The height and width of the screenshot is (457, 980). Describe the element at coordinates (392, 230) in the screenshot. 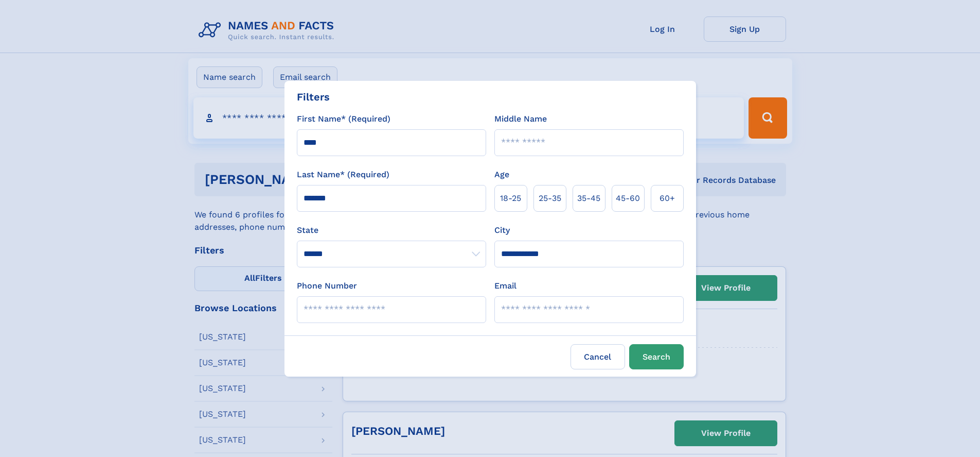

I see `label: State` at that location.